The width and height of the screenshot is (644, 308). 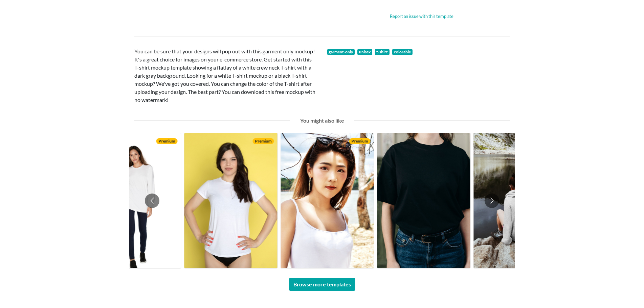 What do you see at coordinates (322, 120) in the screenshot?
I see `div: You might also like` at bounding box center [322, 120].